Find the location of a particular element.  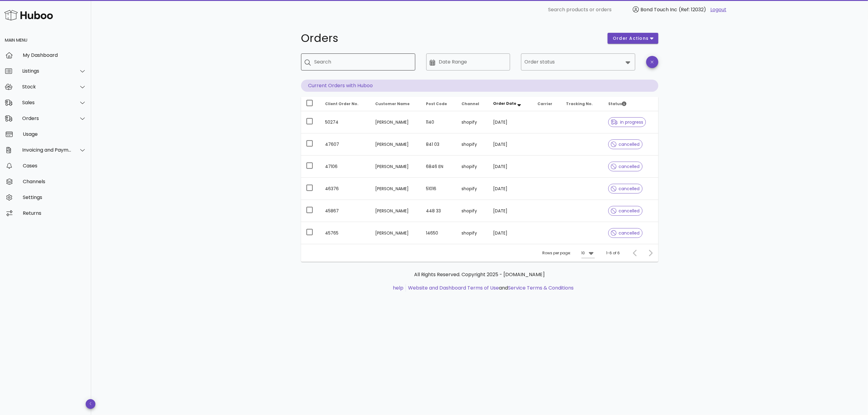

div: My Dashboard is located at coordinates (54, 55).